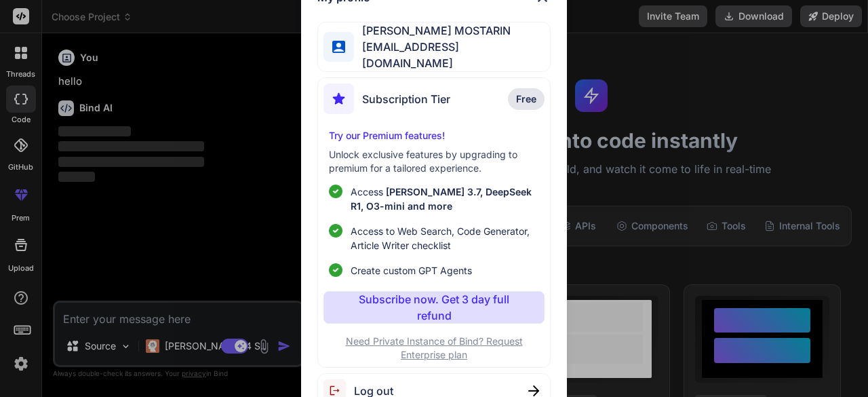  What do you see at coordinates (433, 307) in the screenshot?
I see `button: Subscribe now. Get 3 day full refund` at bounding box center [433, 307].